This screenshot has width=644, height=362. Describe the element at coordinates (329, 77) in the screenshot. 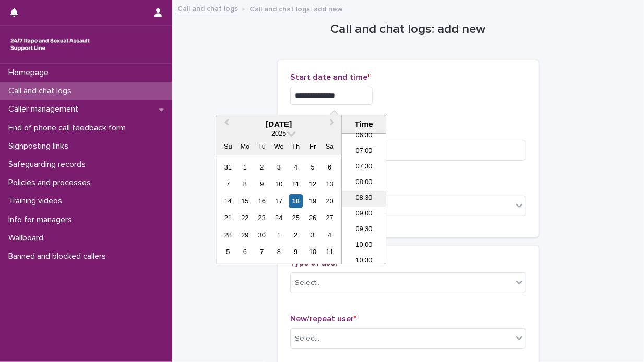

I see `span: Start date and time` at that location.